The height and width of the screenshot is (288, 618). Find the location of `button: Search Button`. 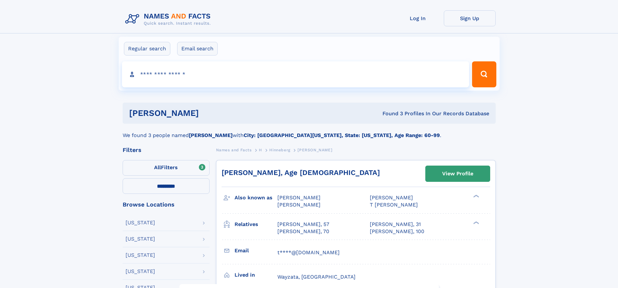

button: Search Button is located at coordinates (484, 74).